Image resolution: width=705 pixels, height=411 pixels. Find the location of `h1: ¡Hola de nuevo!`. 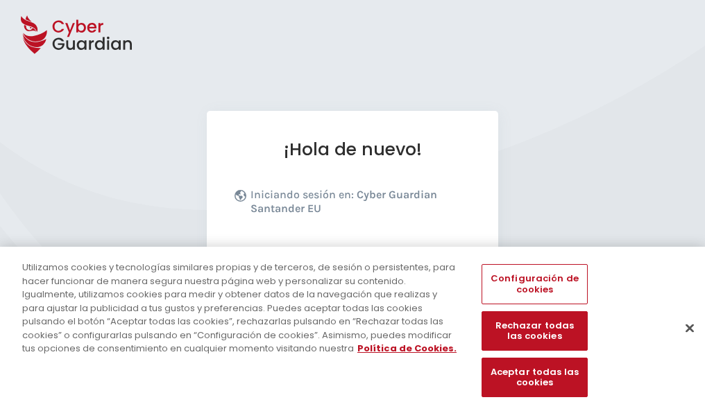

h1: ¡Hola de nuevo! is located at coordinates (352, 149).